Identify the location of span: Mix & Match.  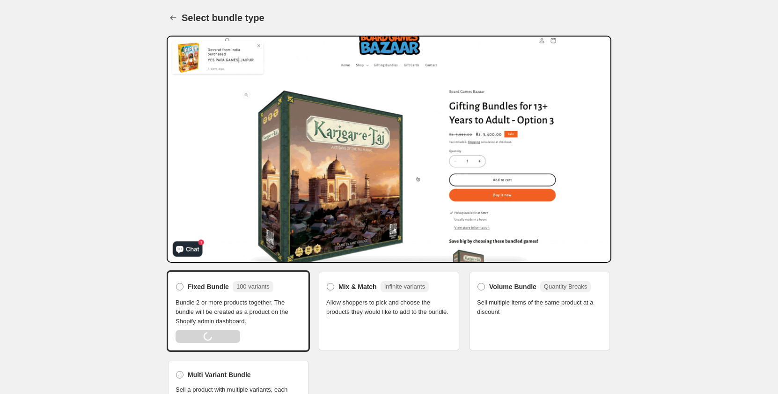
(358, 286).